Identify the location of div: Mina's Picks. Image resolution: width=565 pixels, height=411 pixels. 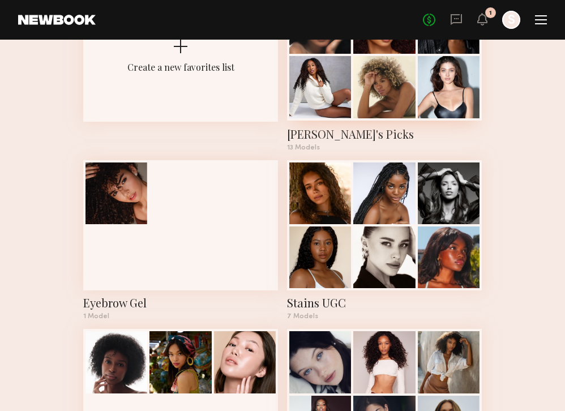
(384, 134).